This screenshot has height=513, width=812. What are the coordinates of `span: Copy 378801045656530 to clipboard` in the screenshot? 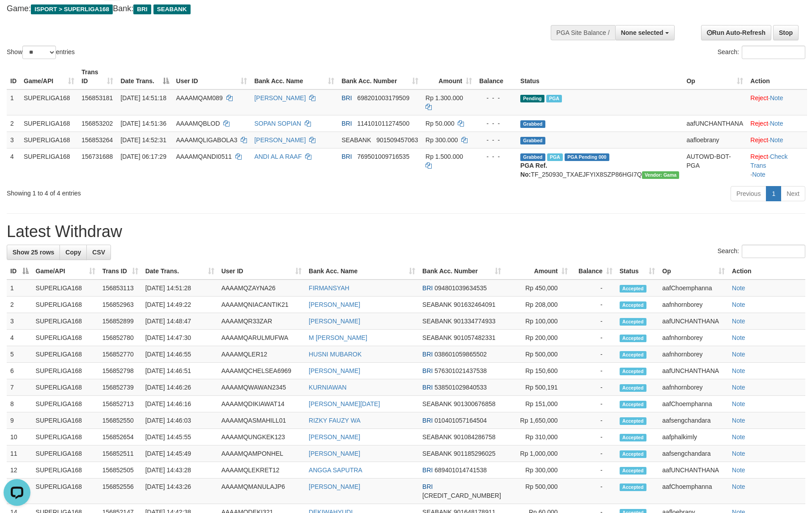 It's located at (462, 496).